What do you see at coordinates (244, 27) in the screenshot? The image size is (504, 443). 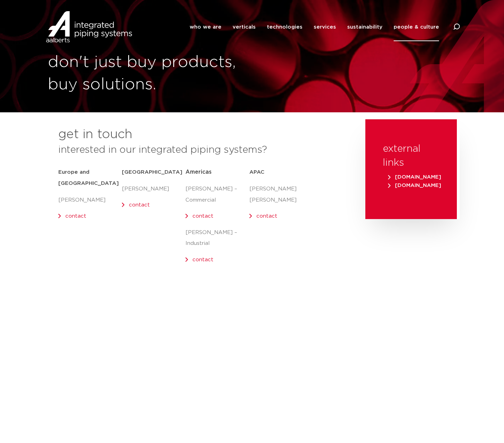 I see `a: verticals` at bounding box center [244, 27].